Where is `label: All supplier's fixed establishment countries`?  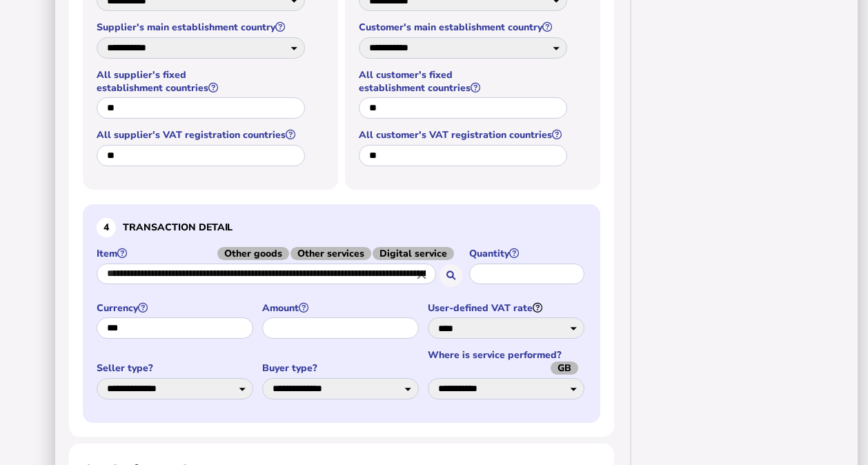
label: All supplier's fixed establishment countries is located at coordinates (201, 81).